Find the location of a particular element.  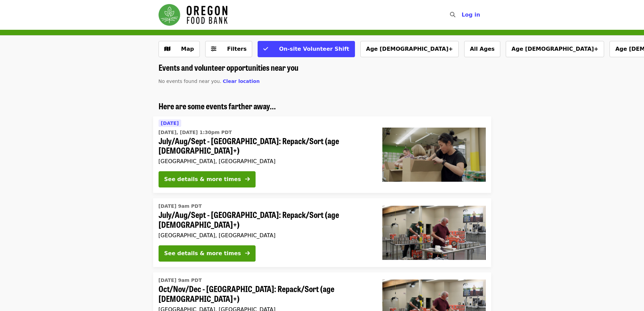

a: See details for "July/Aug/Sept - Portland: Repack/Sort (age 8+)" is located at coordinates (322, 155).